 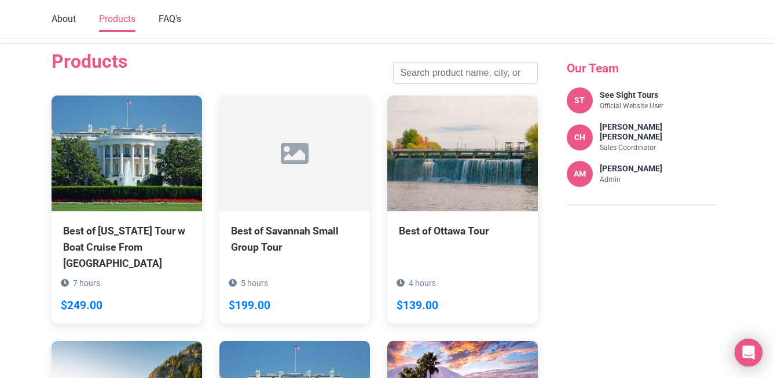 What do you see at coordinates (249, 306) in the screenshot?
I see `div: $199.00` at bounding box center [249, 306].